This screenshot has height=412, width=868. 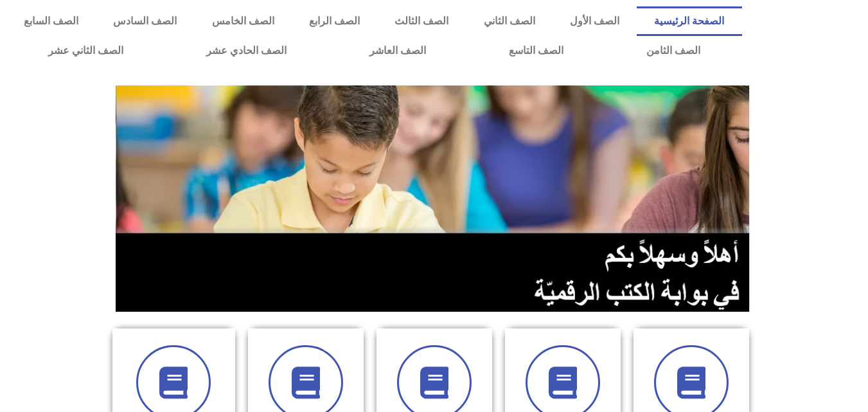 What do you see at coordinates (673, 51) in the screenshot?
I see `a: الصف الثامن` at bounding box center [673, 51].